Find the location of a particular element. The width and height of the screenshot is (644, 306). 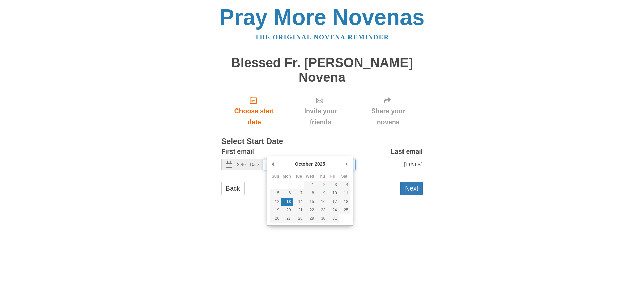

button: 9 is located at coordinates (321, 193).